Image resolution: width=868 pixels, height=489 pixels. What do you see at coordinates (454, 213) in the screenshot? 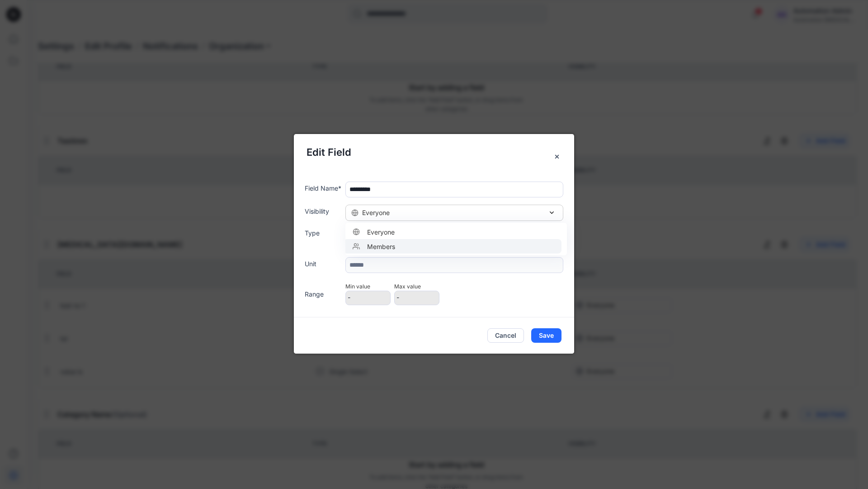
I see `button: Everyone` at bounding box center [454, 213].